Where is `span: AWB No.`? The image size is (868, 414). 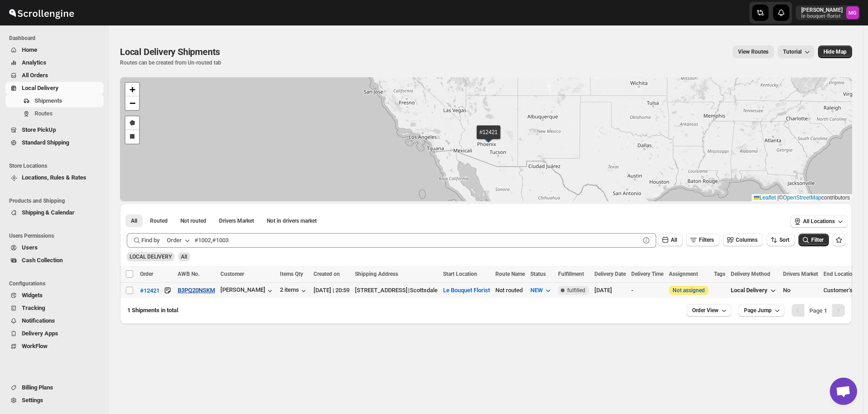 span: AWB No. is located at coordinates (188, 274).